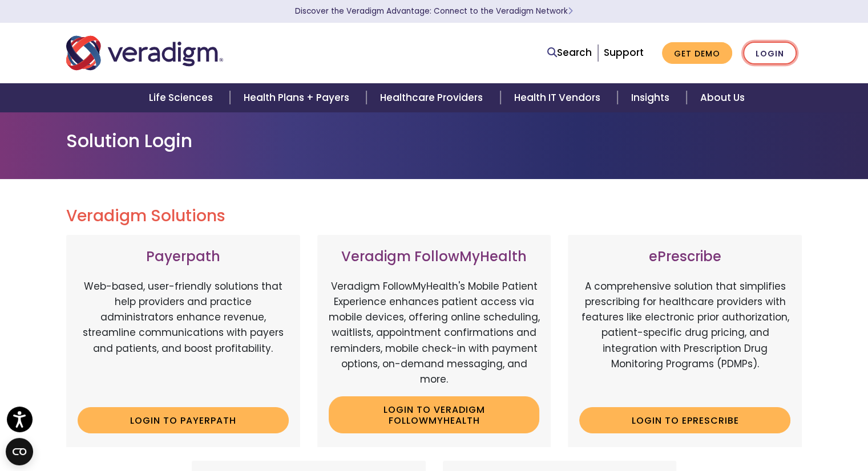 The height and width of the screenshot is (471, 868). I want to click on h1: Solution Login, so click(435, 141).